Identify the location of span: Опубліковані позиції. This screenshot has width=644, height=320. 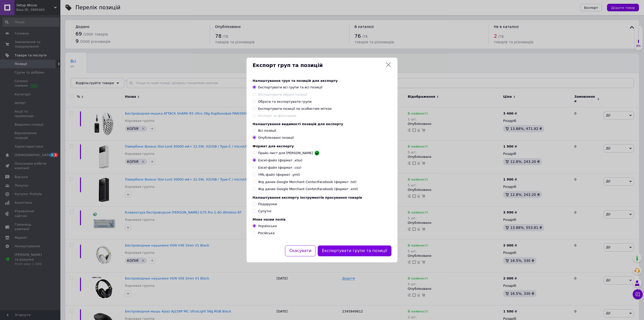
(276, 138).